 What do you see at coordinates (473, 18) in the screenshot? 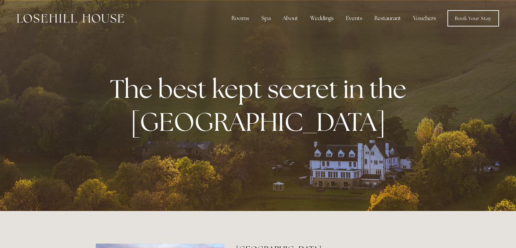
I see `a: Book Your Stay` at bounding box center [473, 18].